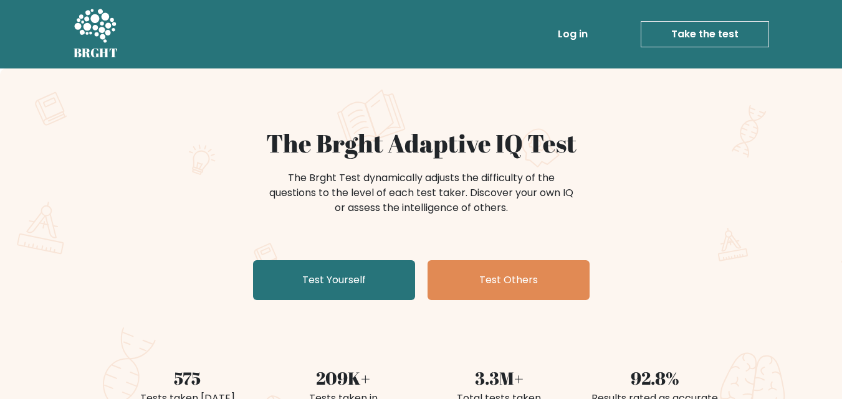 This screenshot has width=842, height=399. What do you see at coordinates (572, 34) in the screenshot?
I see `a: Log in` at bounding box center [572, 34].